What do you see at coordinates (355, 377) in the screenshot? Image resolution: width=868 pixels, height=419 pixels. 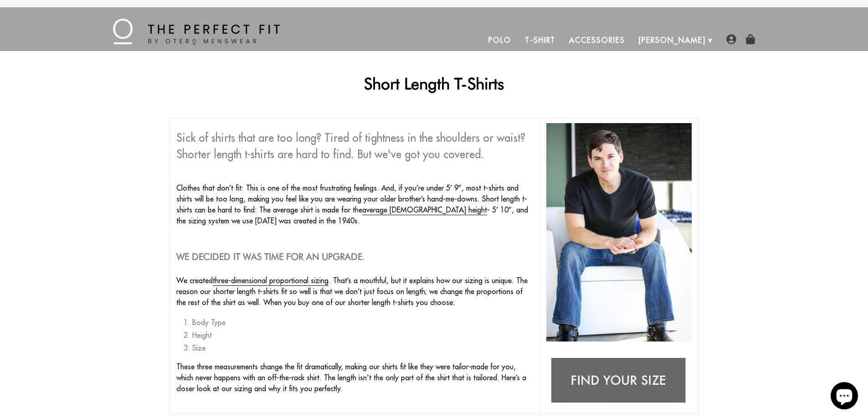 I see `p: These three measurements change the fit dramatically, making our shirts fit like they were tailor...` at bounding box center [355, 377].